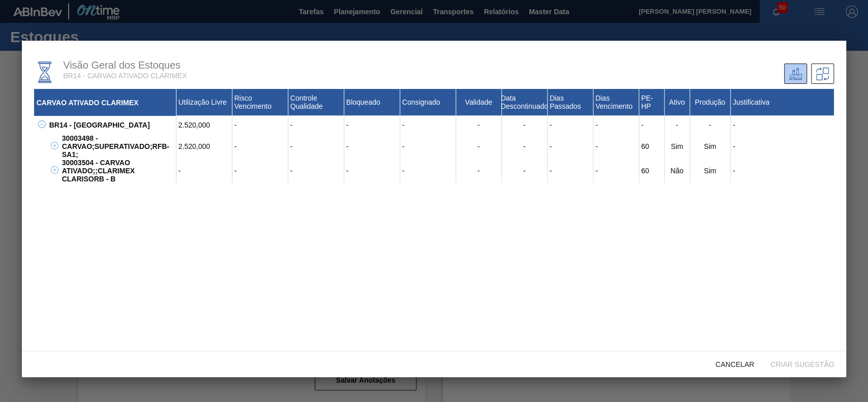 Image resolution: width=868 pixels, height=402 pixels. Describe the element at coordinates (428, 102) in the screenshot. I see `div: Consignado` at that location.